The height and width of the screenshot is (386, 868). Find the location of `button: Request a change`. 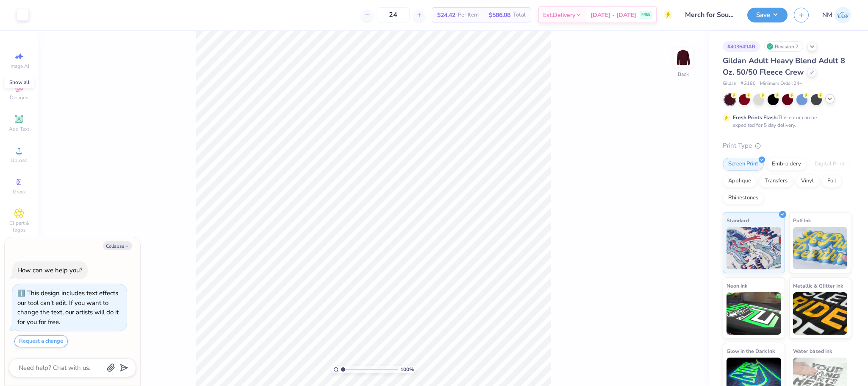

button: Request a change is located at coordinates (41, 341).